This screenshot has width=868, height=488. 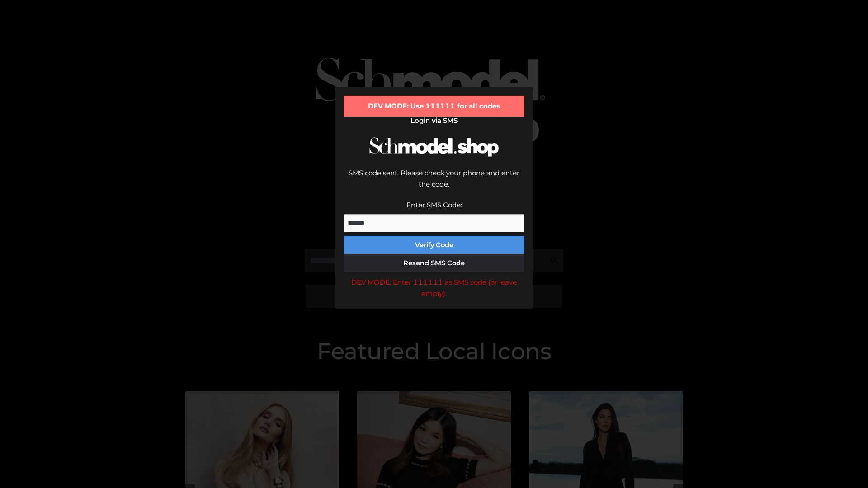 What do you see at coordinates (434, 183) in the screenshot?
I see `div: SMS code sent. Please check your phone and enter the code.` at bounding box center [434, 183].